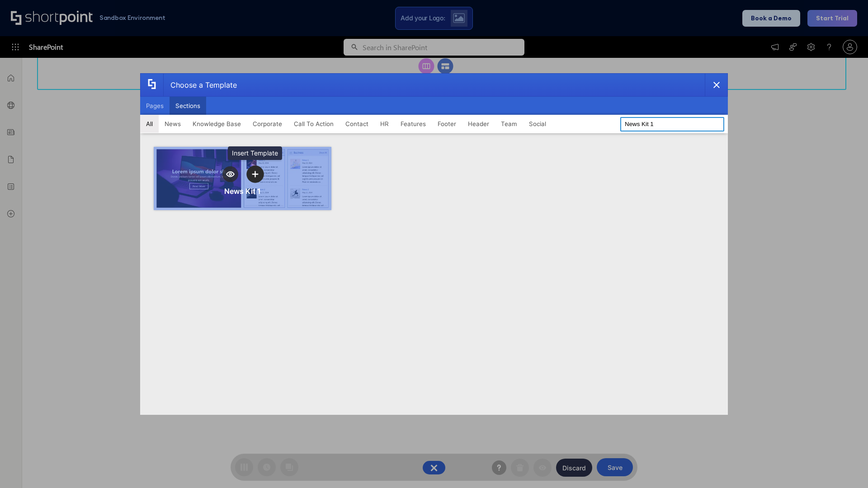  Describe the element at coordinates (413, 124) in the screenshot. I see `button: Features` at that location.